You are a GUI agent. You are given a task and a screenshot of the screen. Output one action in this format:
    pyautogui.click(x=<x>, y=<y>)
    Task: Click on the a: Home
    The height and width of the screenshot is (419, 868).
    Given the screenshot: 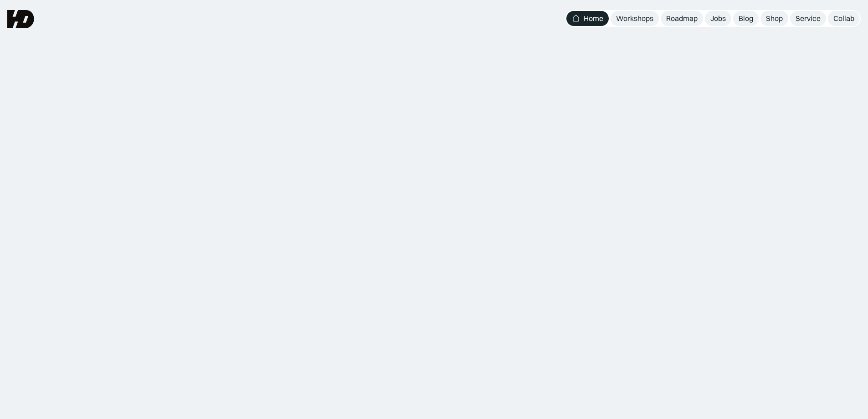 What is the action you would take?
    pyautogui.click(x=587, y=18)
    